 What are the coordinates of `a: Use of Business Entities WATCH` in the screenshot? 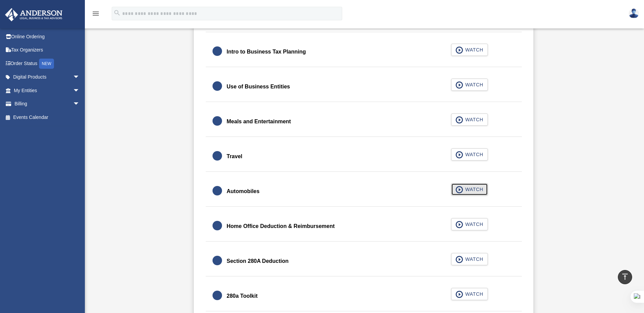 It's located at (364, 87).